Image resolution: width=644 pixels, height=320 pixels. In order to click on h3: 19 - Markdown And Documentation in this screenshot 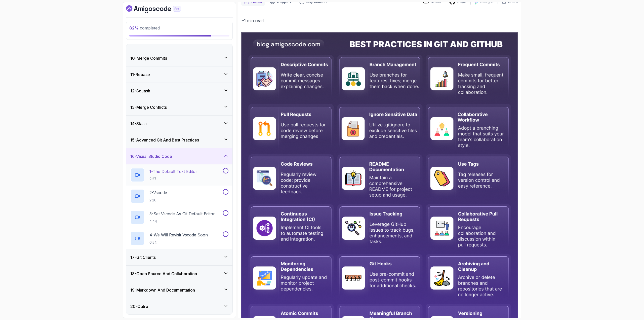, I will do `click(163, 290)`.